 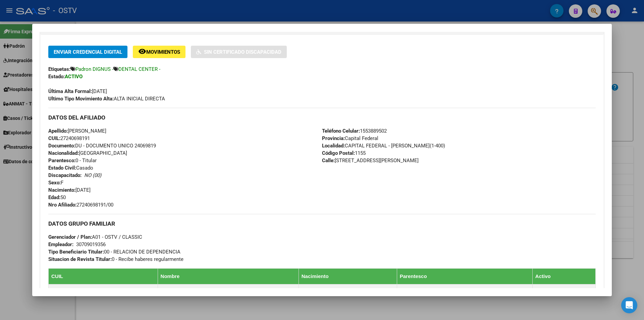 What do you see at coordinates (54, 197) in the screenshot?
I see `strong: Edad:` at bounding box center [54, 197].